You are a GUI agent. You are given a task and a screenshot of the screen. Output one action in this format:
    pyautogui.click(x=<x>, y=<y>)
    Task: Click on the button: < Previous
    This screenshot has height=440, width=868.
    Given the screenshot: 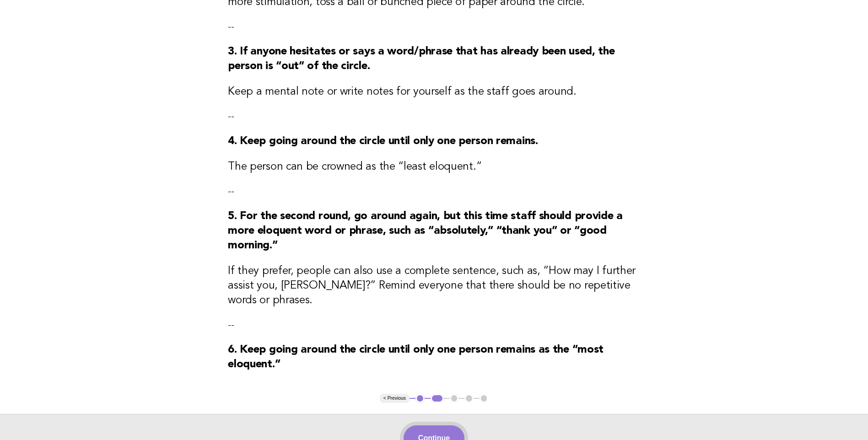 What is the action you would take?
    pyautogui.click(x=394, y=398)
    